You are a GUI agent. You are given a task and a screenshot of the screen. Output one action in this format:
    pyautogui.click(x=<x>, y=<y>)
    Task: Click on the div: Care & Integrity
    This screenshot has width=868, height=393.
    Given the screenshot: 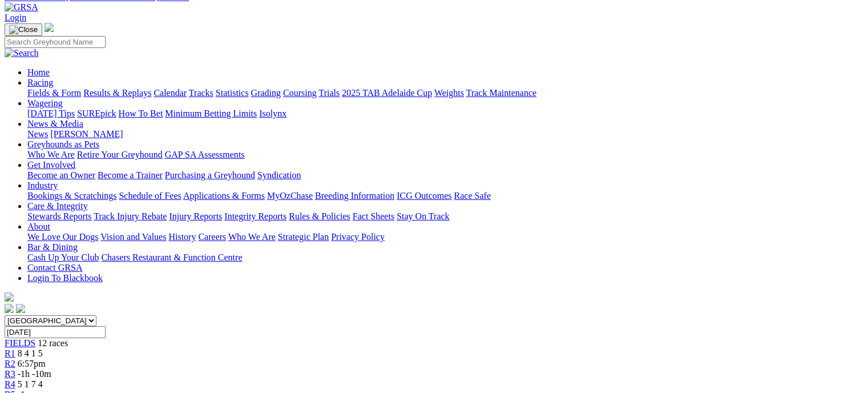 What is the action you would take?
    pyautogui.click(x=445, y=217)
    